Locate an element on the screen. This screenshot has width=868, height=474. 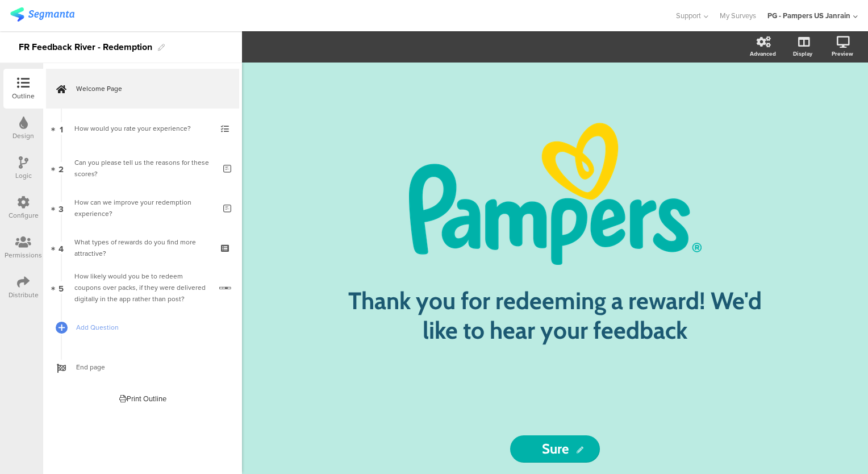
a: 4 What types of rewards do you find more attractive? is located at coordinates (142, 248).